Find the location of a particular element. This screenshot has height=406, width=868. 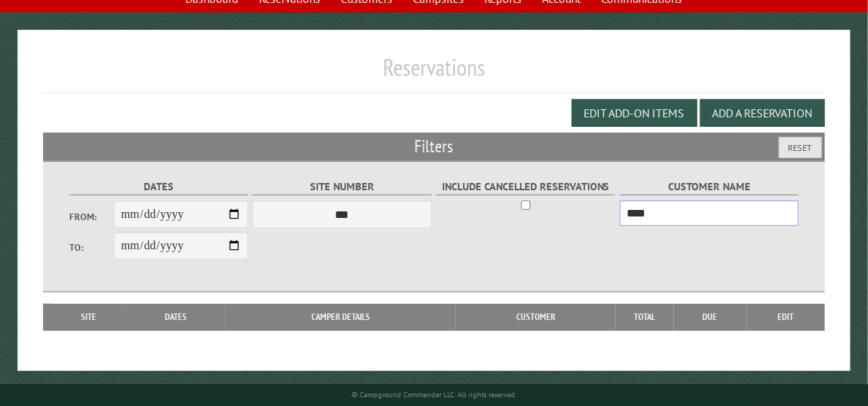

label: Dates is located at coordinates (159, 187).